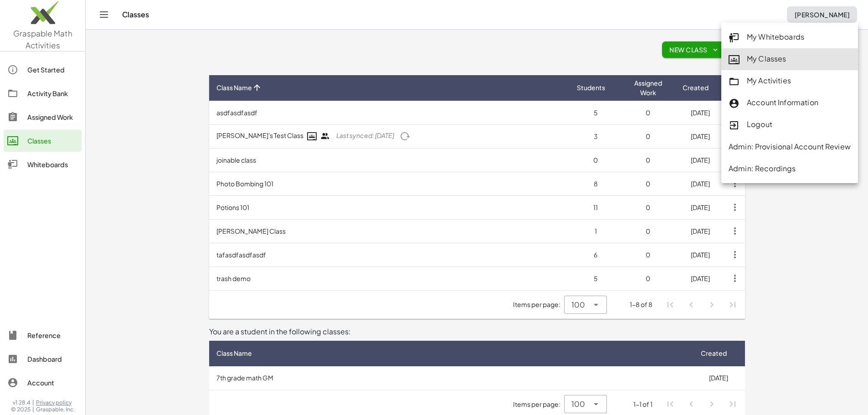  Describe the element at coordinates (790, 147) in the screenshot. I see `a: Admin: Provisional Account Review` at that location.